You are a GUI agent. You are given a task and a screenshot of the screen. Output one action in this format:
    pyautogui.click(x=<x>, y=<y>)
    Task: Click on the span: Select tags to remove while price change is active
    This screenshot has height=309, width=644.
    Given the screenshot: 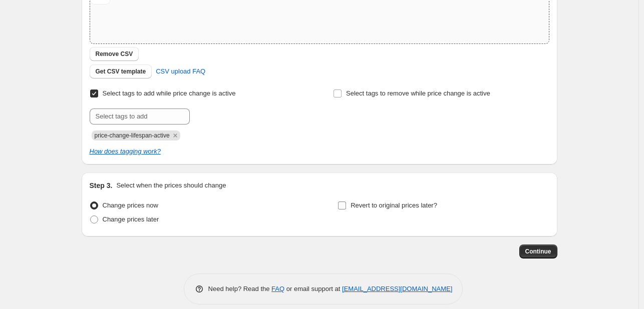 What is the action you would take?
    pyautogui.click(x=418, y=93)
    